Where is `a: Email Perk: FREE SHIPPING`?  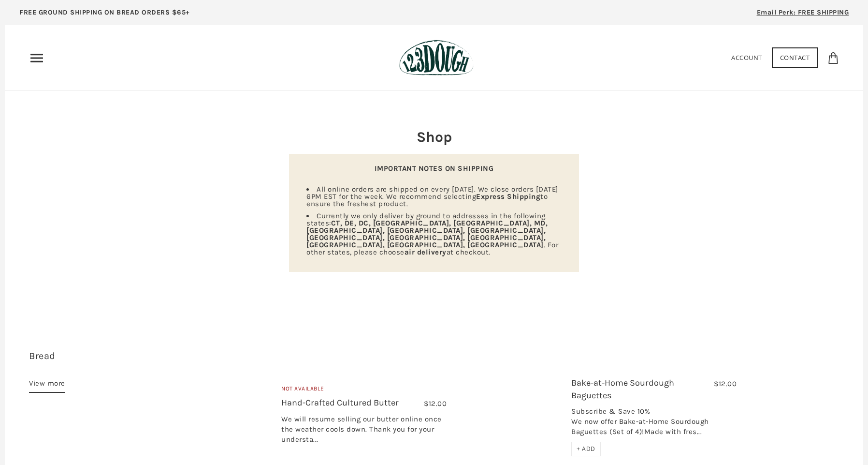
a: Email Perk: FREE SHIPPING is located at coordinates (803, 15).